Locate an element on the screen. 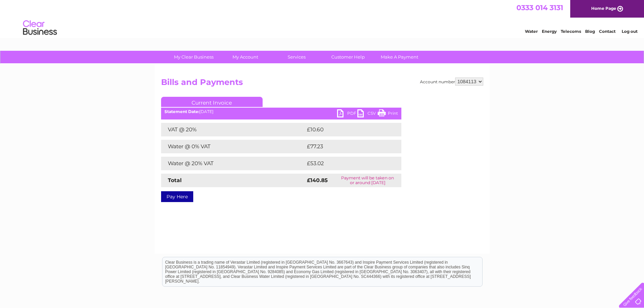 The width and height of the screenshot is (644, 308). a: Log out is located at coordinates (630, 31).